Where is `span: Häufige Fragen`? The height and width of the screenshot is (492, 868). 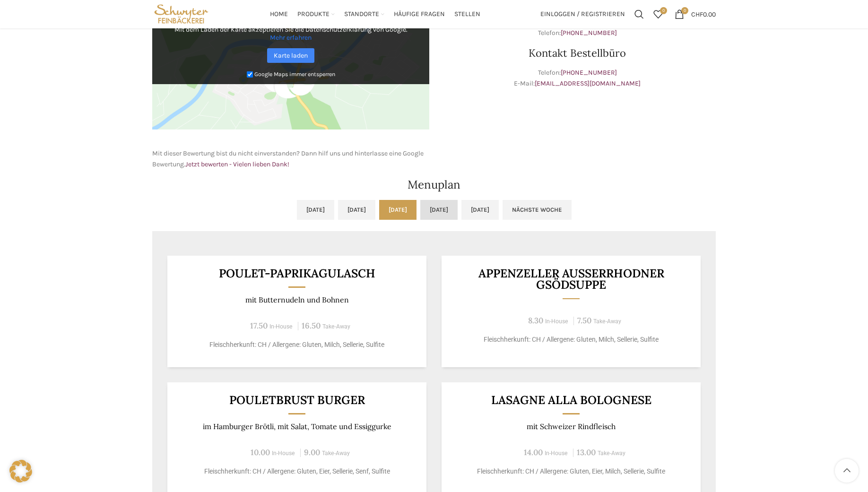 span: Häufige Fragen is located at coordinates (419, 15).